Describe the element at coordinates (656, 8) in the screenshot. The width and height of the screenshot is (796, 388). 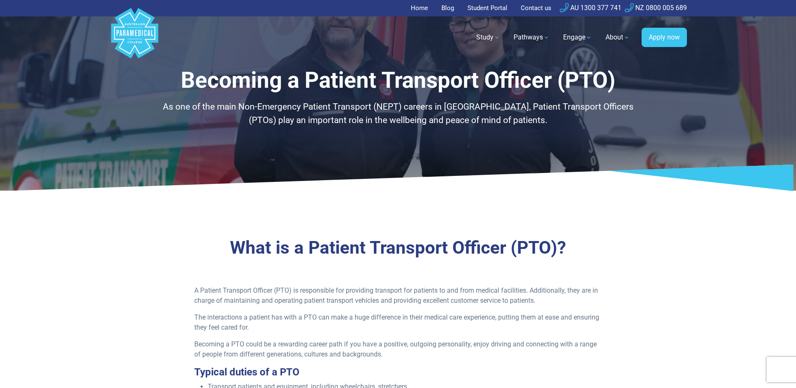
I see `a: NZ 0800 005 689` at that location.